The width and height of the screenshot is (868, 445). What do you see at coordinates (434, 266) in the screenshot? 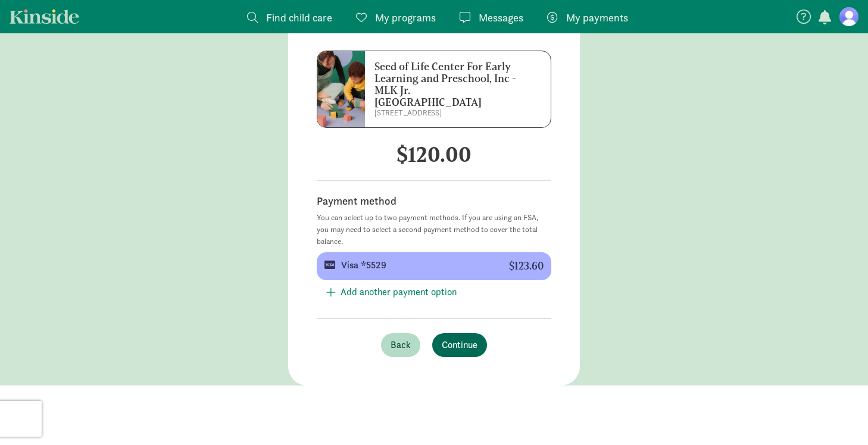
I see `button: Visa *5529 $123.60` at bounding box center [434, 266].